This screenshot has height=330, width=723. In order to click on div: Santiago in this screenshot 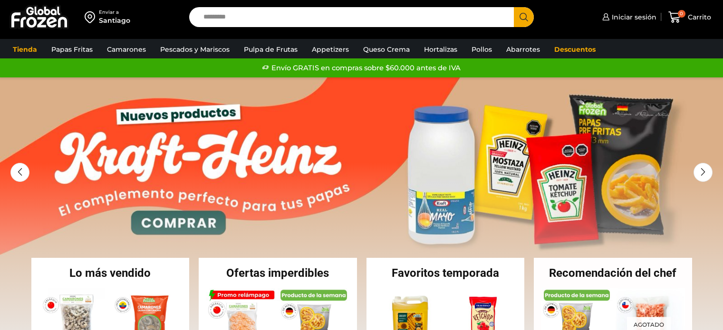, I will do `click(115, 20)`.